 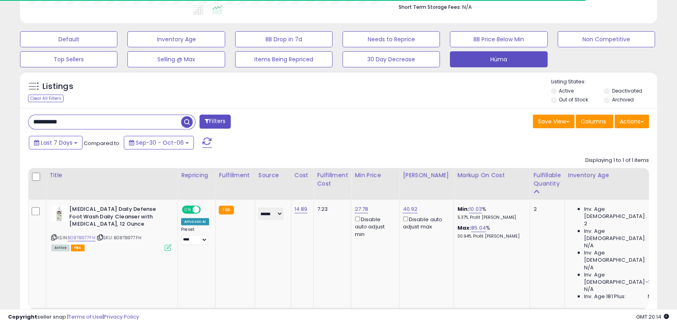 What do you see at coordinates (78, 248) in the screenshot?
I see `span: FBA` at bounding box center [78, 248].